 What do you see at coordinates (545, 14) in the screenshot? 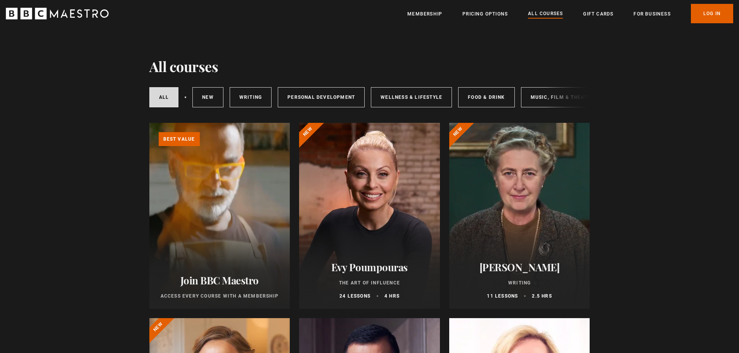
I see `a: All Courses` at bounding box center [545, 14].